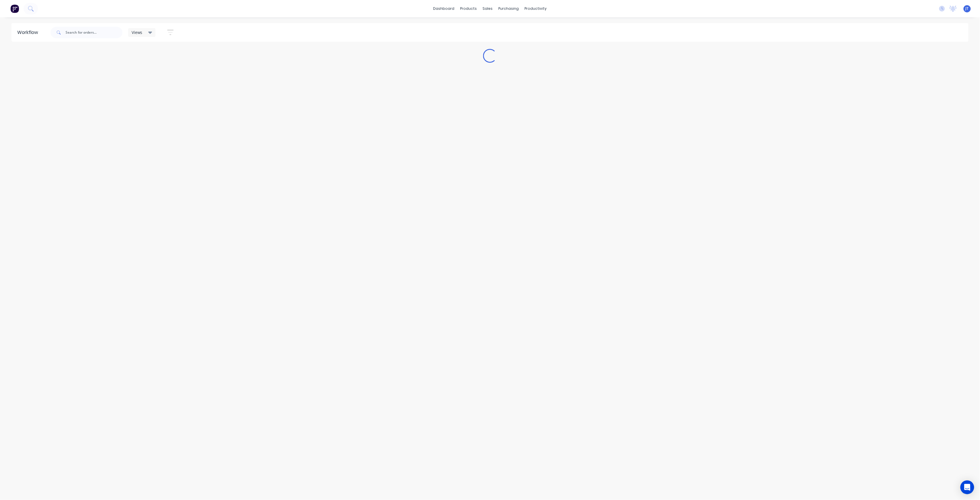 The width and height of the screenshot is (980, 500). What do you see at coordinates (94, 33) in the screenshot?
I see `input: Search for orders...` at bounding box center [94, 33].